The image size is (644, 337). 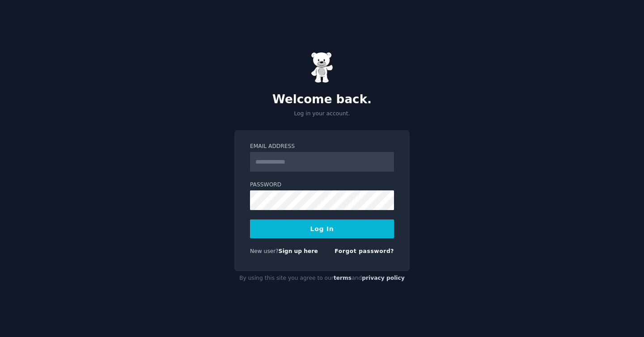 What do you see at coordinates (322, 147) in the screenshot?
I see `label: Email Address` at bounding box center [322, 147].